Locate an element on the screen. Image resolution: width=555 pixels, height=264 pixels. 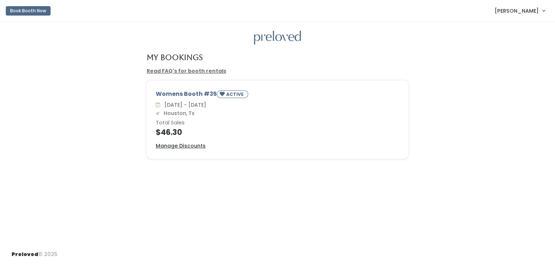
a: Book Booth Now is located at coordinates (28, 11).